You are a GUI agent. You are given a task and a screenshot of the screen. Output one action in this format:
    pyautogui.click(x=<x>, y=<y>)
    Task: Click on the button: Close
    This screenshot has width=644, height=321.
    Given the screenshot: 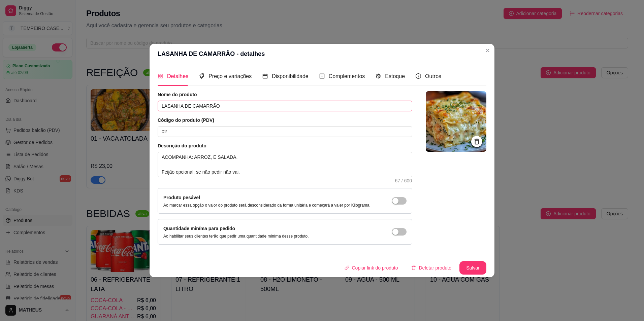 What is the action you would take?
    pyautogui.click(x=488, y=50)
    